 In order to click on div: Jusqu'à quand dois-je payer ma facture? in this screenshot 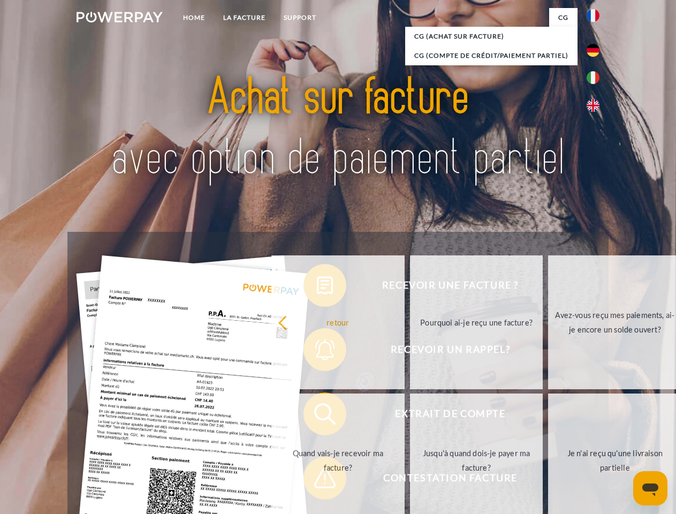, I will do `click(477, 460)`.